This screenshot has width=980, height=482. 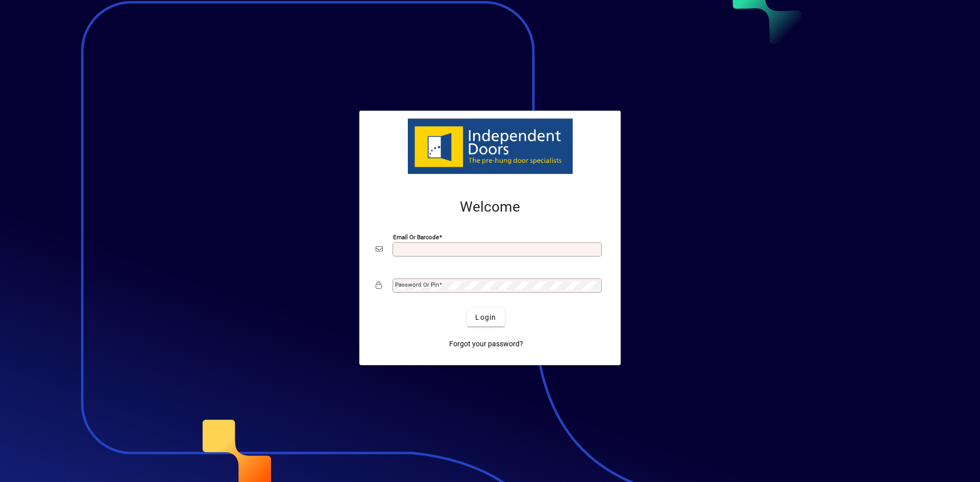 What do you see at coordinates (490, 207) in the screenshot?
I see `h2: Welcome` at bounding box center [490, 207].